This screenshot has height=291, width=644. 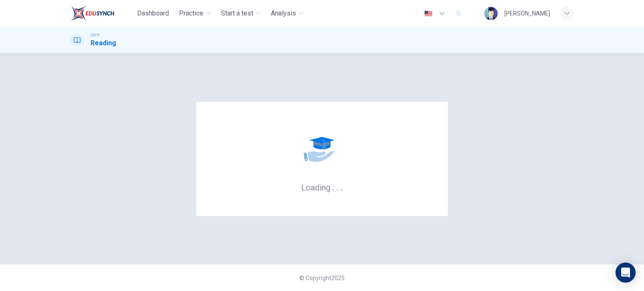 What do you see at coordinates (283, 13) in the screenshot?
I see `span: Analysis` at bounding box center [283, 13].